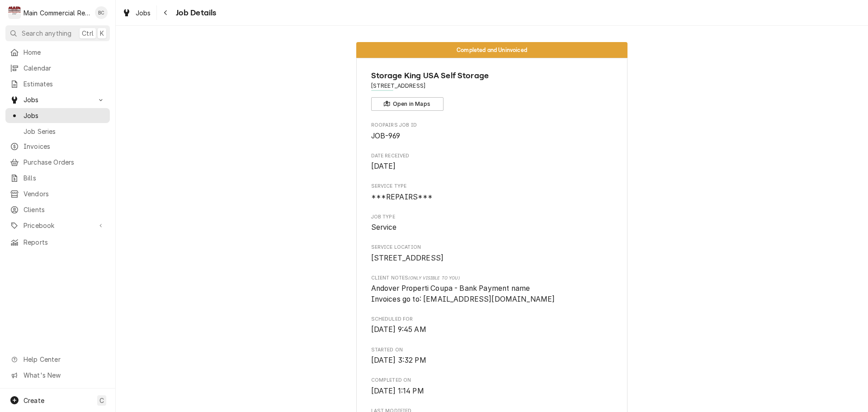 The width and height of the screenshot is (868, 412). I want to click on a: Go to Pricebook, so click(57, 225).